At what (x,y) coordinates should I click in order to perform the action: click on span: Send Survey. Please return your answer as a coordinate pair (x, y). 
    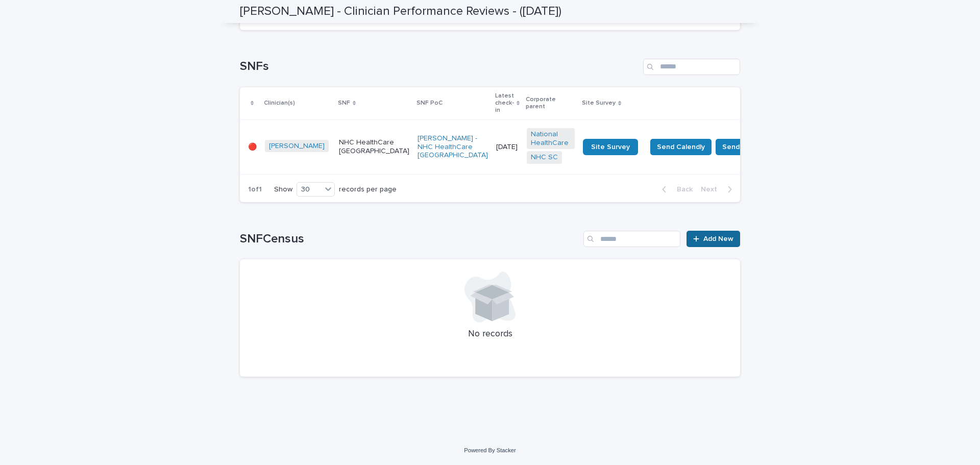
    Looking at the image, I should click on (743, 147).